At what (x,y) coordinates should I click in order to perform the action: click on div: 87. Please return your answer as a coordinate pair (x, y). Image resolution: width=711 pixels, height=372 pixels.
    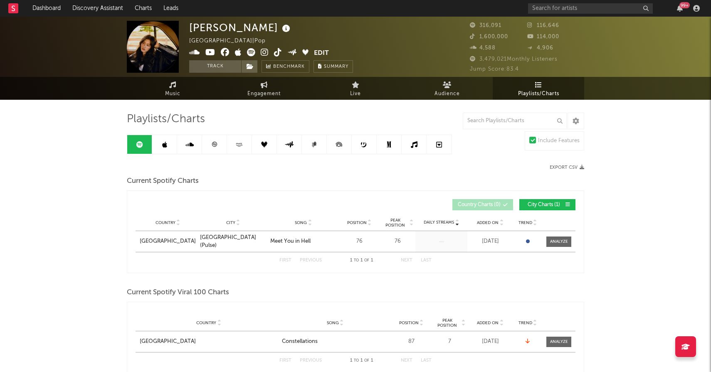
    Looking at the image, I should click on (411, 342).